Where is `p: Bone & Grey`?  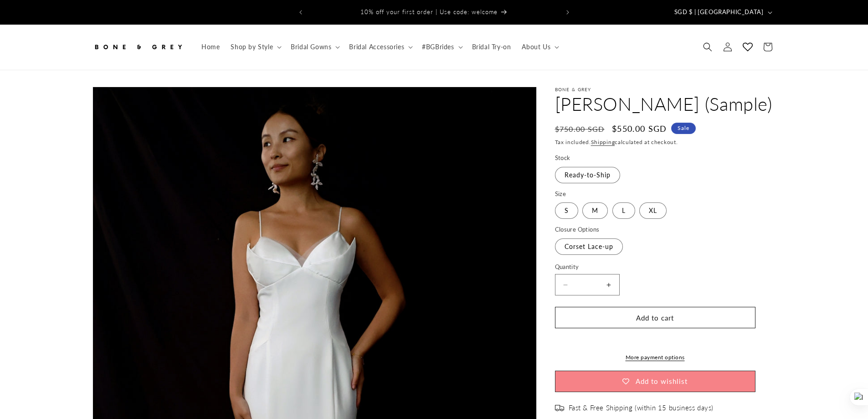
p: Bone & Grey is located at coordinates (665, 89).